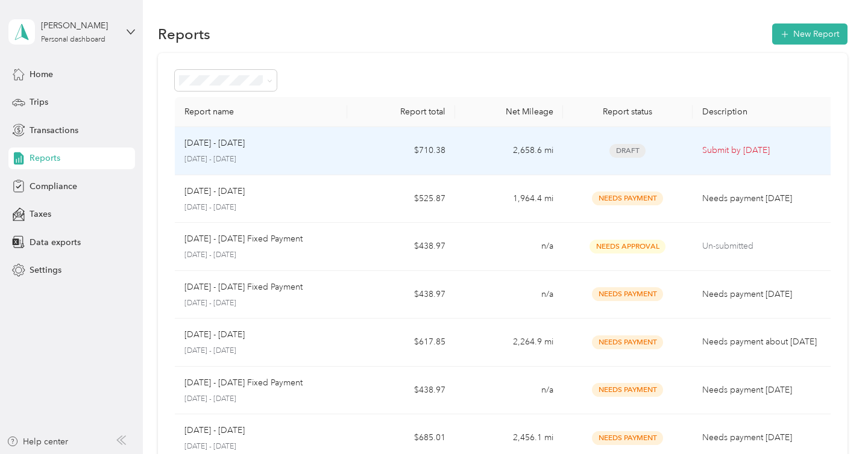 The height and width of the screenshot is (454, 868). Describe the element at coordinates (37, 442) in the screenshot. I see `div: Help center` at that location.